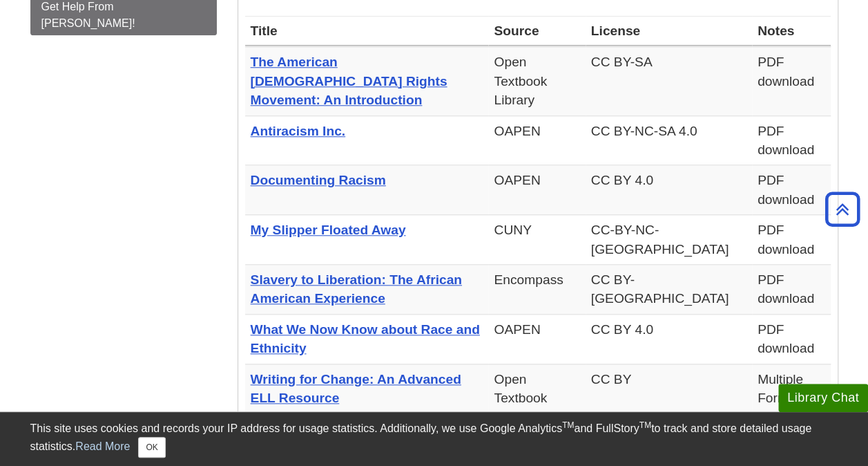 The image size is (868, 466). Describe the element at coordinates (102, 446) in the screenshot. I see `a: Read More` at that location.